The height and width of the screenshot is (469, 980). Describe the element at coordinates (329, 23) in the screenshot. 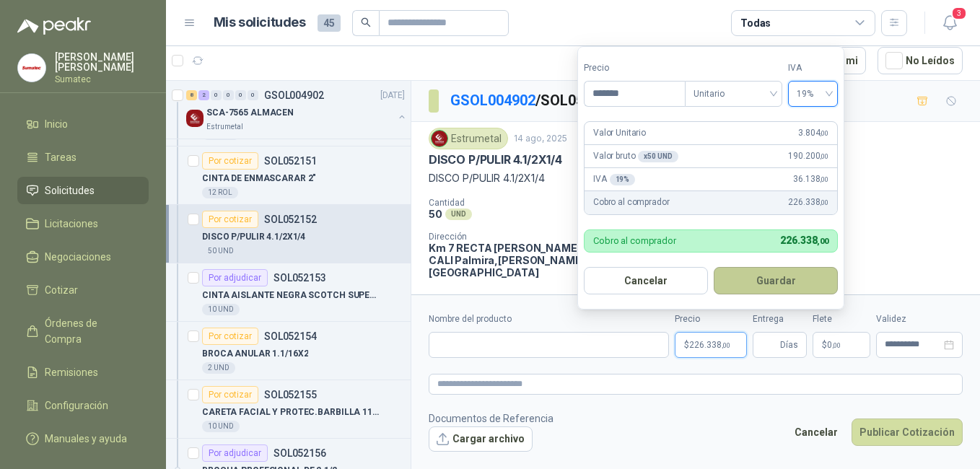

I see `span: 45` at that location.